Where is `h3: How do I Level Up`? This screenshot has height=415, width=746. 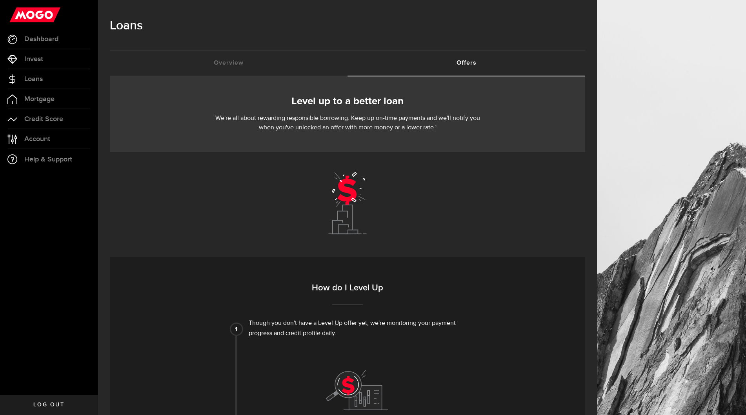
h3: How do I Level Up is located at coordinates (347, 293).